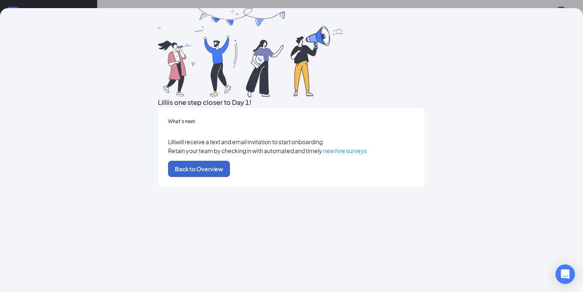 The height and width of the screenshot is (292, 583). Describe the element at coordinates (251, 53) in the screenshot. I see `img: you are all set` at that location.